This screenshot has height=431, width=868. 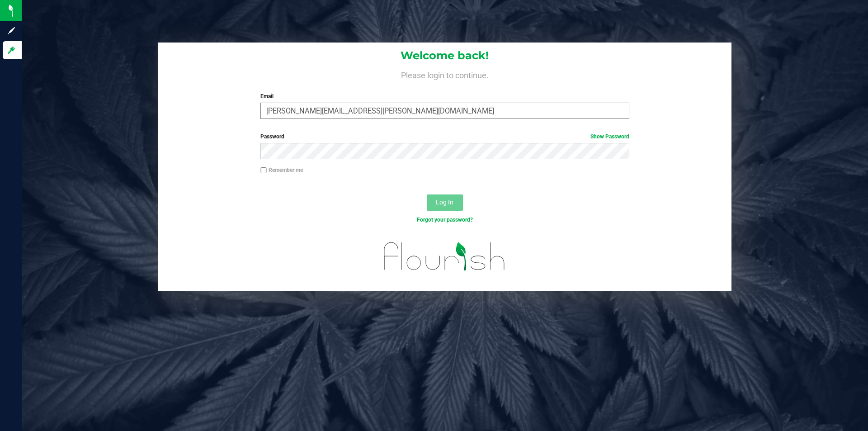 I want to click on h4: Please login to continue., so click(x=445, y=74).